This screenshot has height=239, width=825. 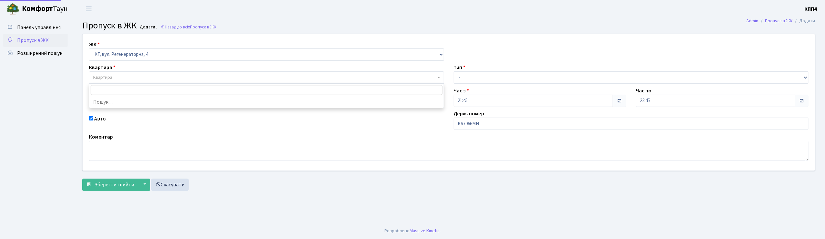 I want to click on label: Тип, so click(x=460, y=67).